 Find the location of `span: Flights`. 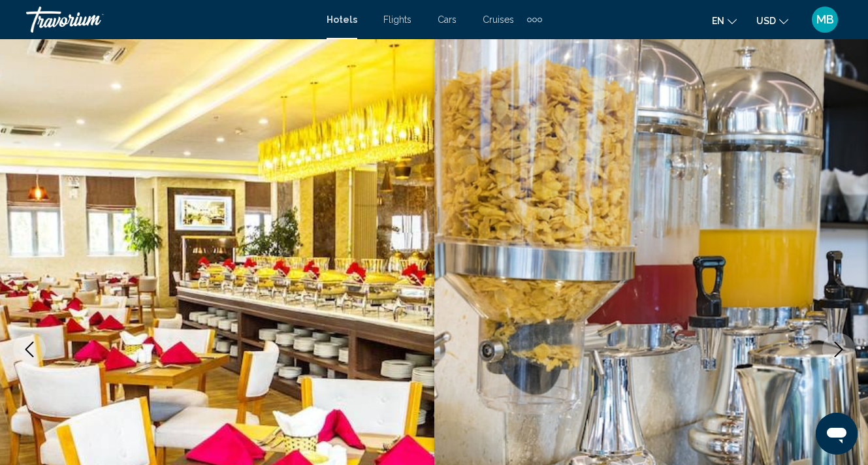

span: Flights is located at coordinates (397, 20).